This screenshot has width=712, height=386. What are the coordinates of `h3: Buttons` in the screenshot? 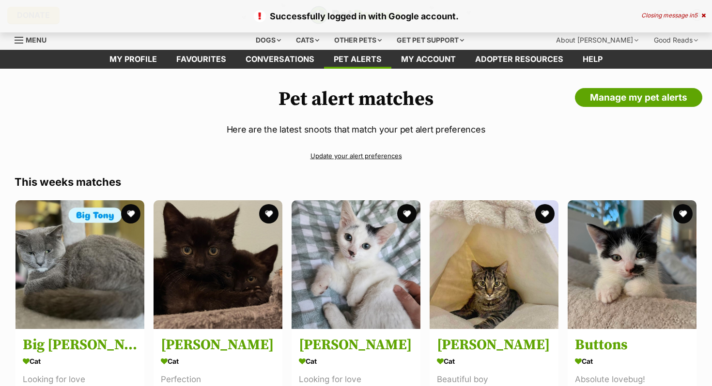 It's located at (632, 345).